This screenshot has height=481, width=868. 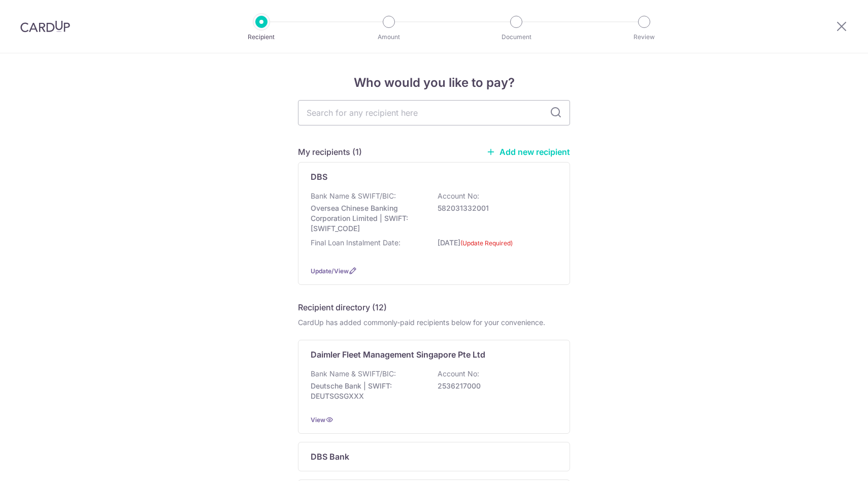 I want to click on p: Amount, so click(x=389, y=37).